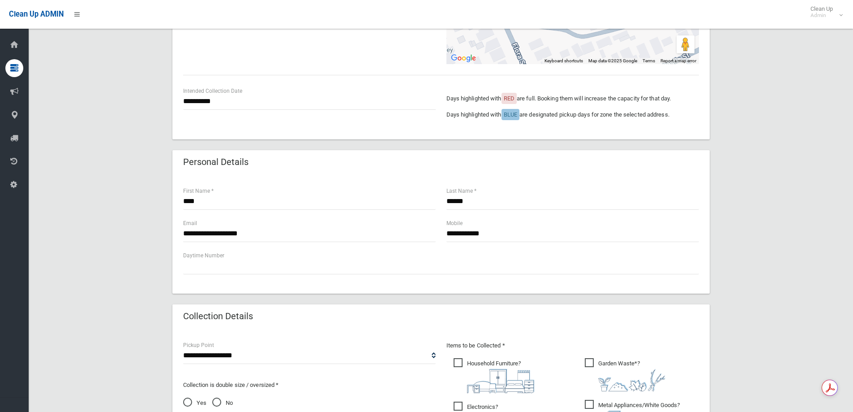 This screenshot has height=412, width=853. Describe the element at coordinates (494, 375) in the screenshot. I see `span: Household Furniture` at that location.